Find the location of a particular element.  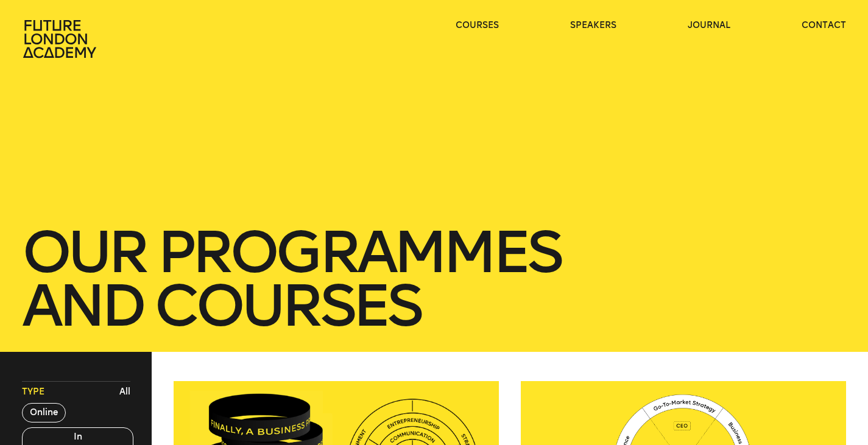

a: speakers is located at coordinates (593, 26).